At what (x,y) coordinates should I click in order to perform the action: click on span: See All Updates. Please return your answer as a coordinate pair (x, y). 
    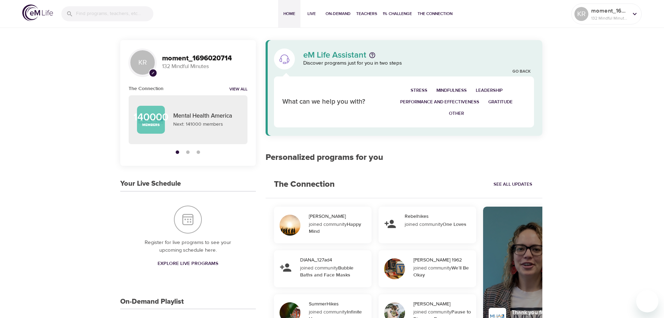
    Looking at the image, I should click on (513, 184).